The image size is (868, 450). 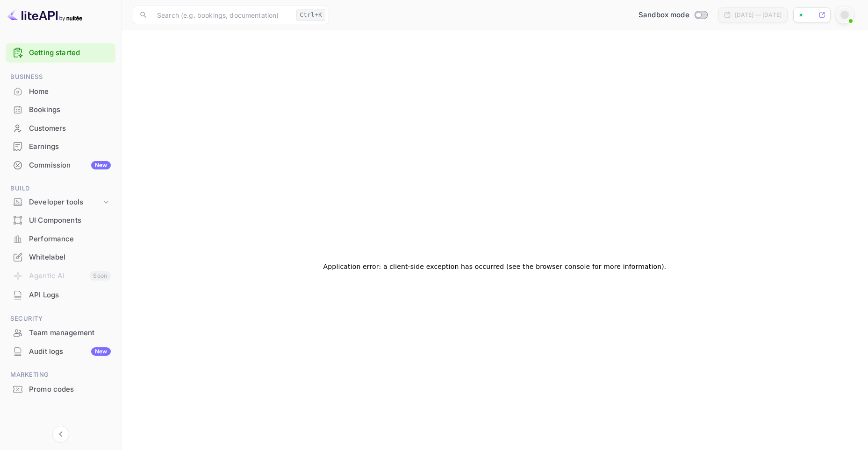 I want to click on a: Getting started, so click(x=69, y=53).